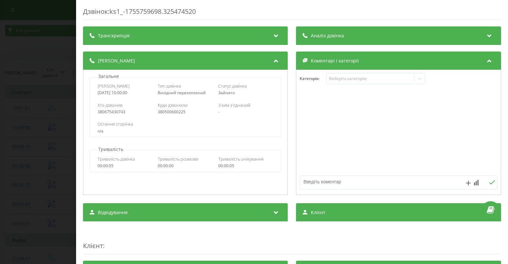  I want to click on span: Транскрипція, so click(114, 36).